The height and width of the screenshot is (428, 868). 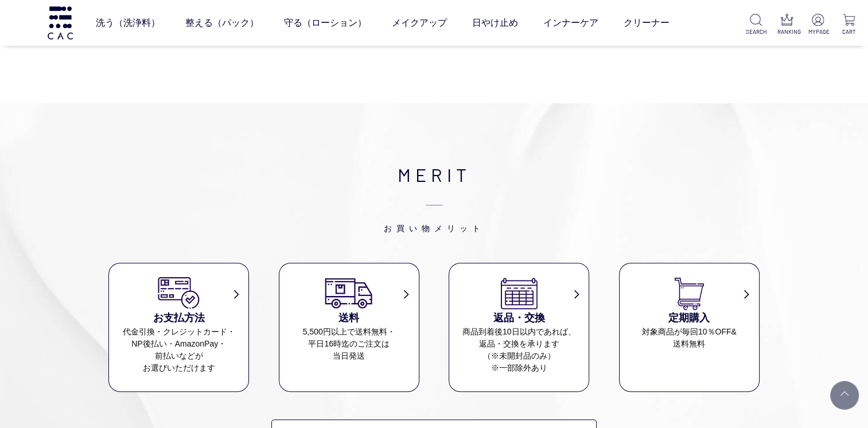 What do you see at coordinates (127, 23) in the screenshot?
I see `a: 洗う（洗浄料）` at bounding box center [127, 23].